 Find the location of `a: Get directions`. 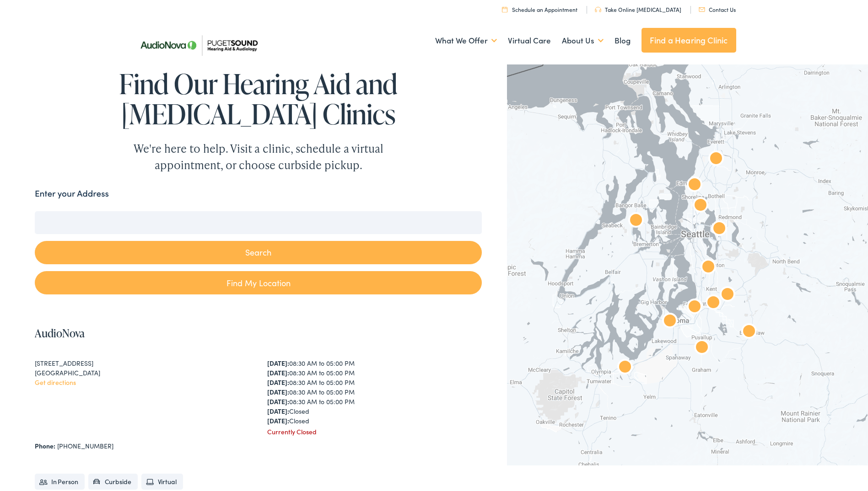

a: Get directions is located at coordinates (55, 383).